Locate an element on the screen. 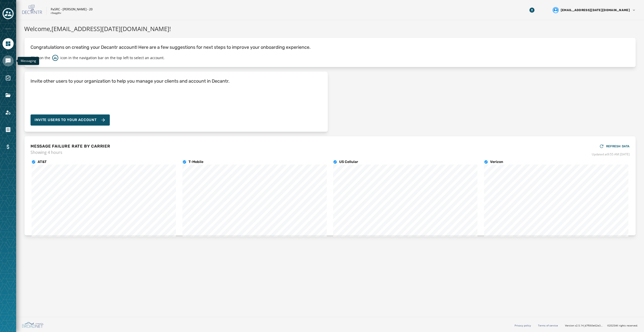 The width and height of the screenshot is (644, 332). h4: T-Mobile is located at coordinates (196, 162).